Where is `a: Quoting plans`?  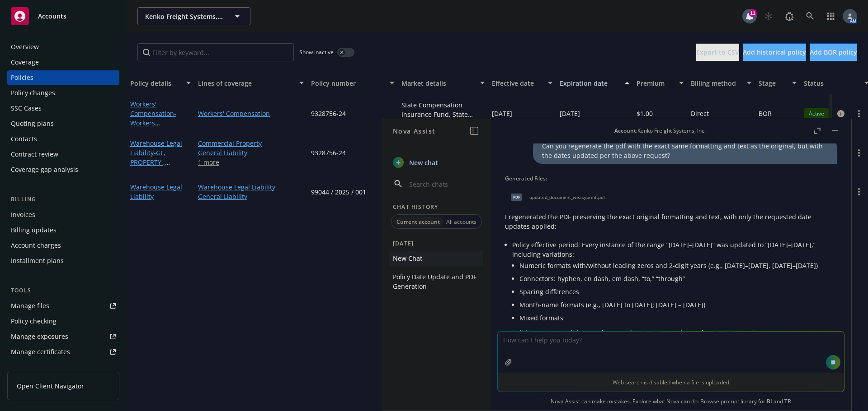
a: Quoting plans is located at coordinates (64, 124).